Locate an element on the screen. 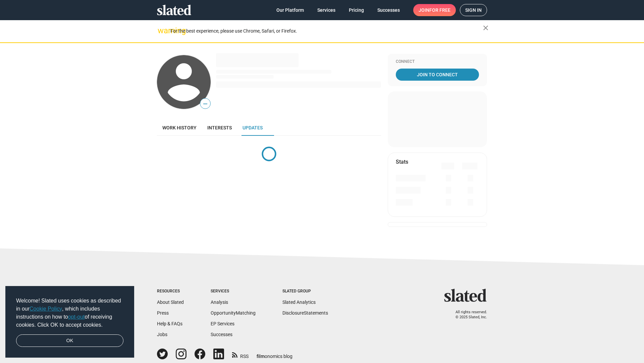 Image resolution: width=644 pixels, height=363 pixels. a: DisclosureStatements is located at coordinates (305, 312).